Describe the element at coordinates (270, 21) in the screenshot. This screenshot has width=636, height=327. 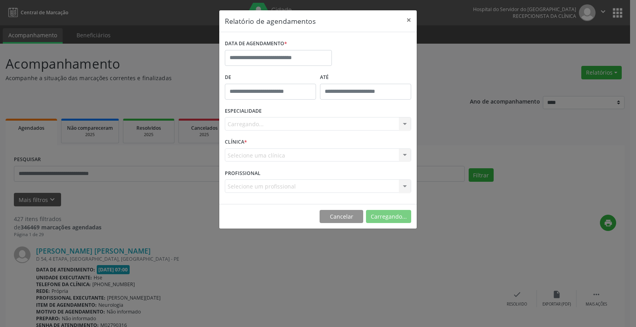
I see `h5: Relatório de agendamentos` at that location.